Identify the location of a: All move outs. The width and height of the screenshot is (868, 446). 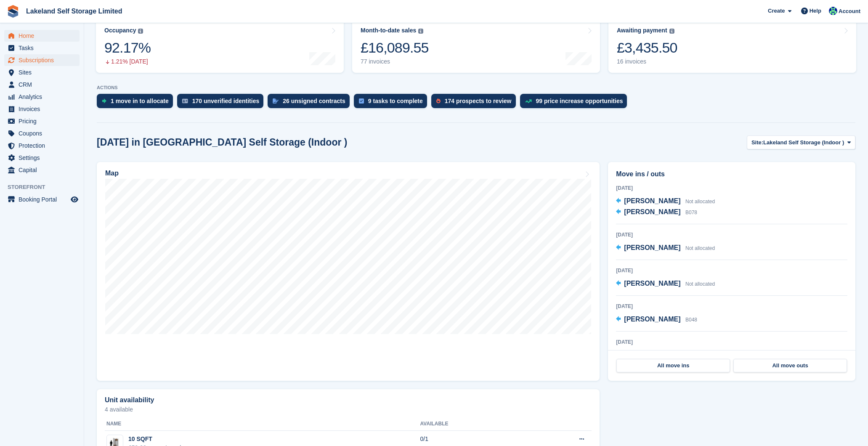
(790, 366).